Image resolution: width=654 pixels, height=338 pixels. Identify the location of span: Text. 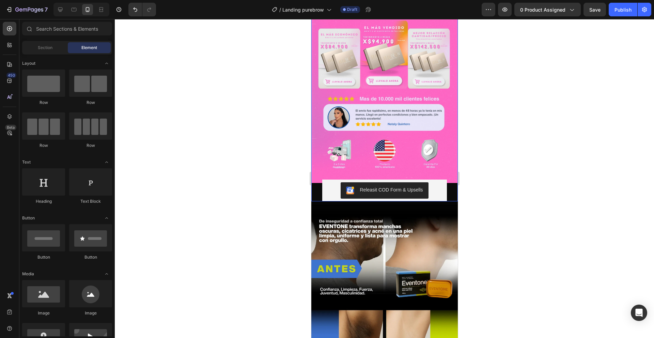
(26, 162).